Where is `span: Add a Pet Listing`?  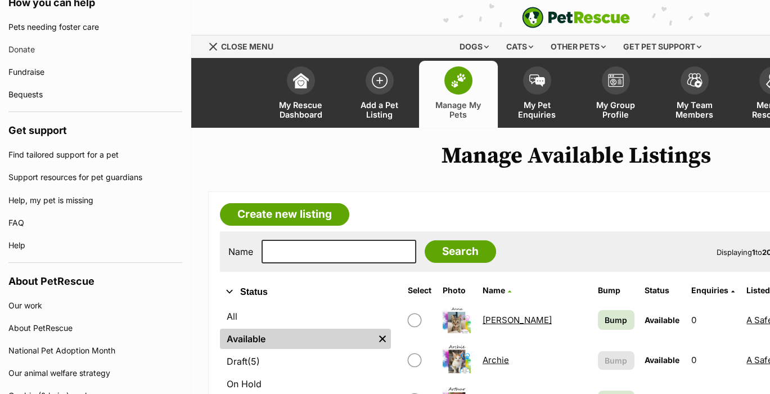
span: Add a Pet Listing is located at coordinates (380, 110).